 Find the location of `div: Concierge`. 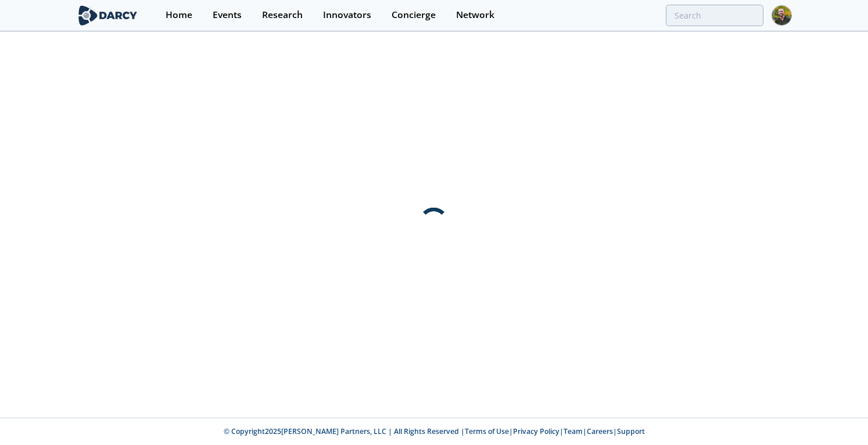

div: Concierge is located at coordinates (414, 15).